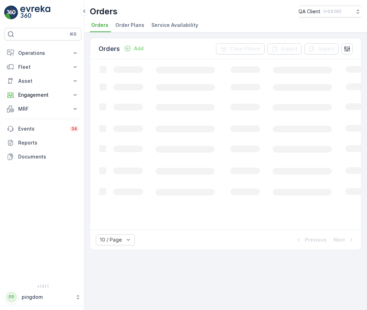 The image size is (367, 310). What do you see at coordinates (240, 49) in the screenshot?
I see `button: Clear Filters` at bounding box center [240, 49].